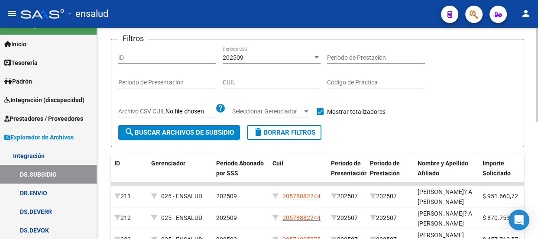 Image resolution: width=538 pixels, height=239 pixels. I want to click on span: Inicio, so click(15, 44).